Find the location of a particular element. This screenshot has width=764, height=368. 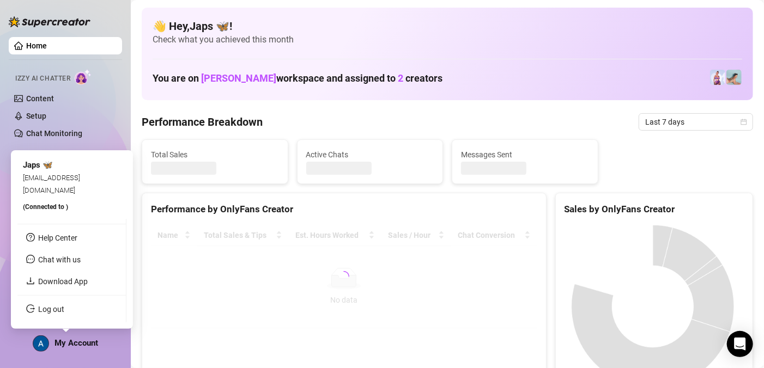

img: logo-BBDzfeDw.svg is located at coordinates (50, 22).